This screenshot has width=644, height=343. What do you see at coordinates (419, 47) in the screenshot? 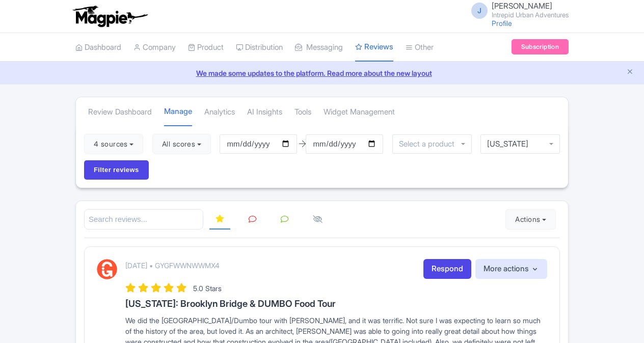
I see `a: Other` at bounding box center [419, 47].